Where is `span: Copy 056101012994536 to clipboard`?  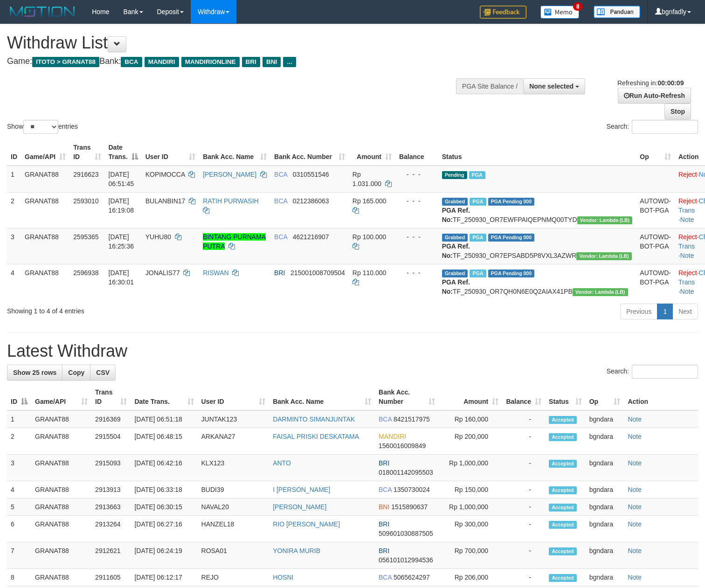
span: Copy 056101012994536 to clipboard is located at coordinates (406, 560).